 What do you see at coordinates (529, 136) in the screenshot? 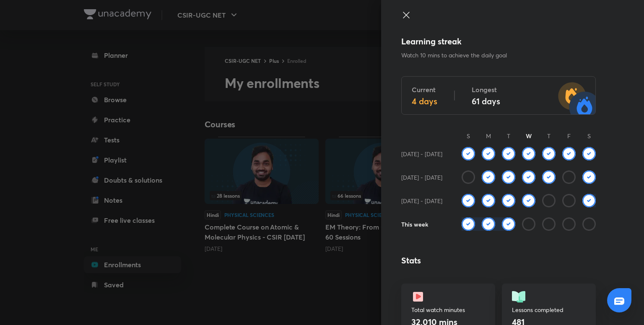
I see `h6: W` at bounding box center [529, 136].